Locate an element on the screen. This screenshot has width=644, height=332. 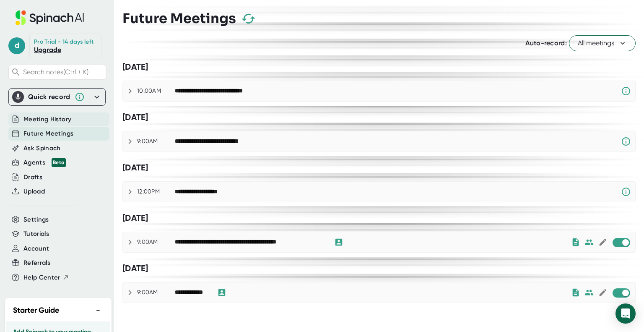
span: Ask Spinach is located at coordinates (42, 148).